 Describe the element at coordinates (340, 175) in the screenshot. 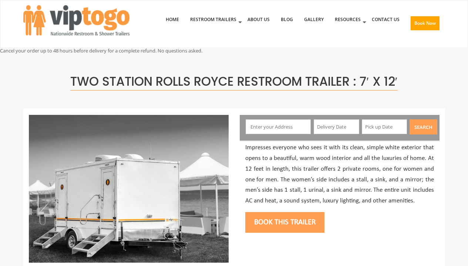

I see `p: Impresses everyone who sees it with its clean, simple white exterior that opens to a beautiful, w...` at that location.